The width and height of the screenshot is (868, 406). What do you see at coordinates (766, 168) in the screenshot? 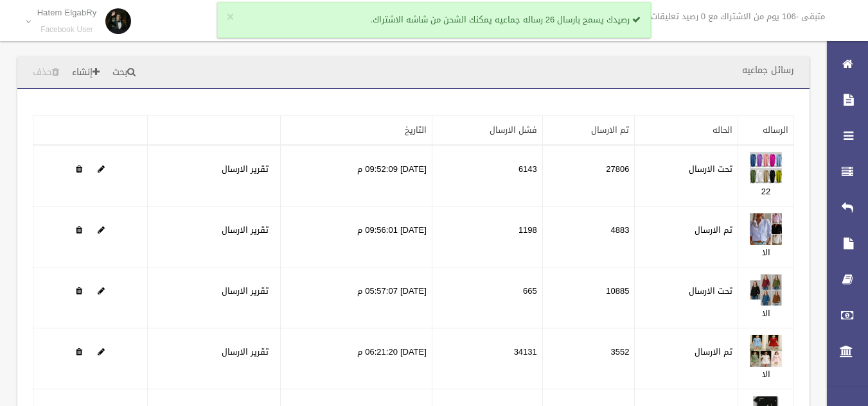
I see `img: 638918420229565405.jpeg` at bounding box center [766, 168].